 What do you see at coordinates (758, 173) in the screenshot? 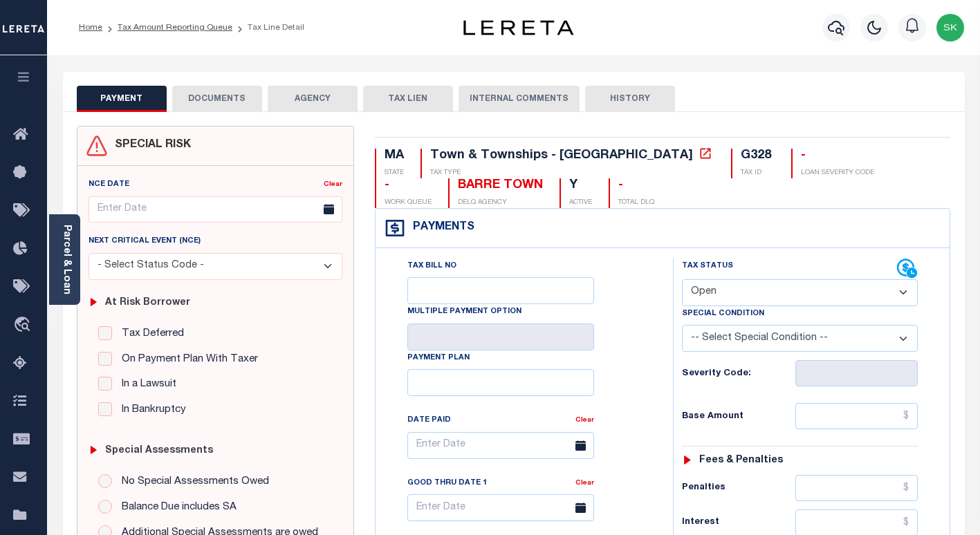
I see `p: TAX ID` at bounding box center [758, 173].